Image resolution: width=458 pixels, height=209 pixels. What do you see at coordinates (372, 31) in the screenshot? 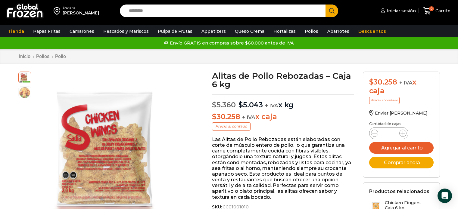
I see `a: Descuentos` at bounding box center [372, 31].